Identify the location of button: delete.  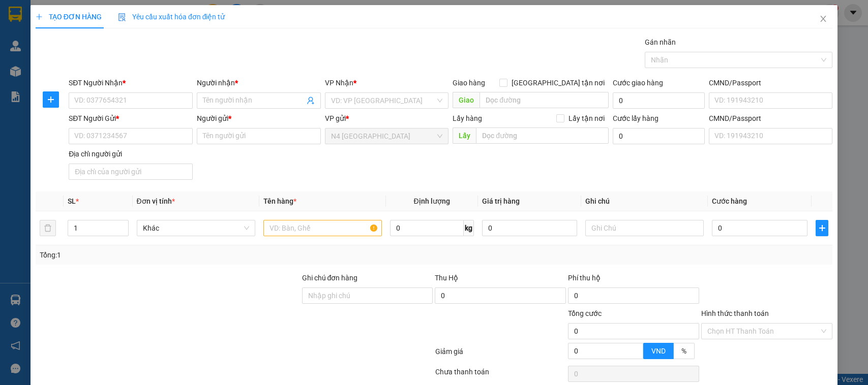
(48, 228).